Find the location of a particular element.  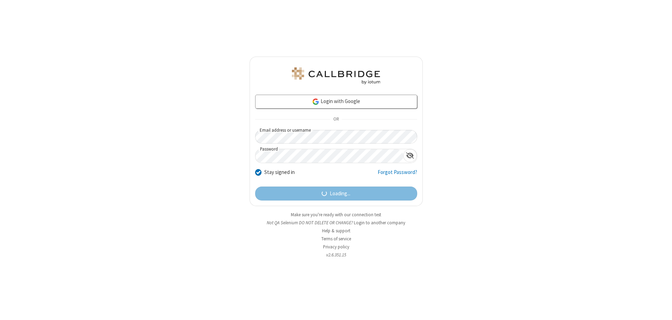

a: Terms of service is located at coordinates (336, 239).